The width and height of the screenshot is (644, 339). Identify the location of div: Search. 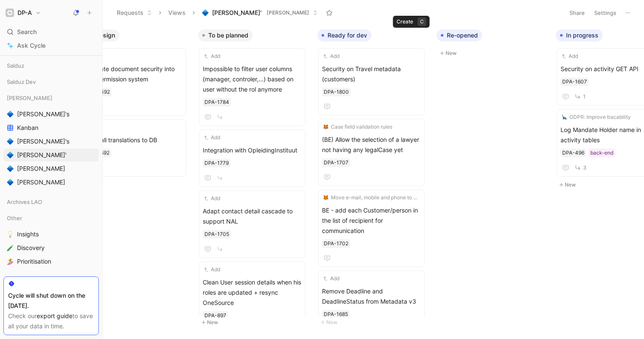
(51, 32).